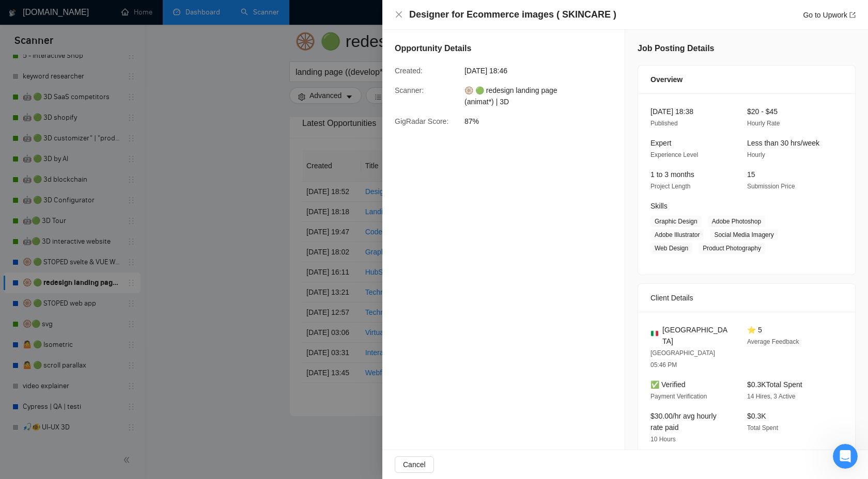 The image size is (868, 479). Describe the element at coordinates (399, 15) in the screenshot. I see `span: close` at that location.